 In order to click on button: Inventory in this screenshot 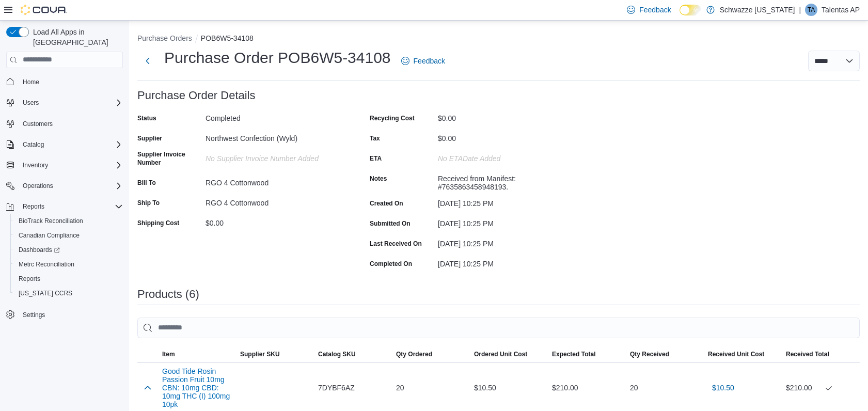, I will do `click(64, 166)`.